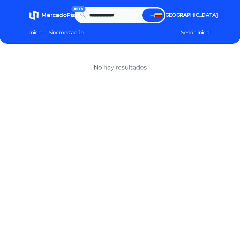 Image resolution: width=240 pixels, height=235 pixels. I want to click on a: Sincronización, so click(66, 33).